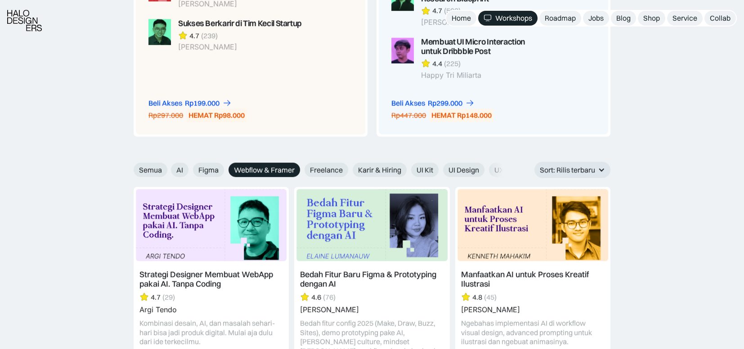 This screenshot has height=349, width=744. What do you see at coordinates (651, 18) in the screenshot?
I see `div: Shop` at bounding box center [651, 18].